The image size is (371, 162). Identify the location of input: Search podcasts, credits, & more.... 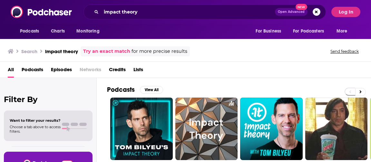
(188, 12).